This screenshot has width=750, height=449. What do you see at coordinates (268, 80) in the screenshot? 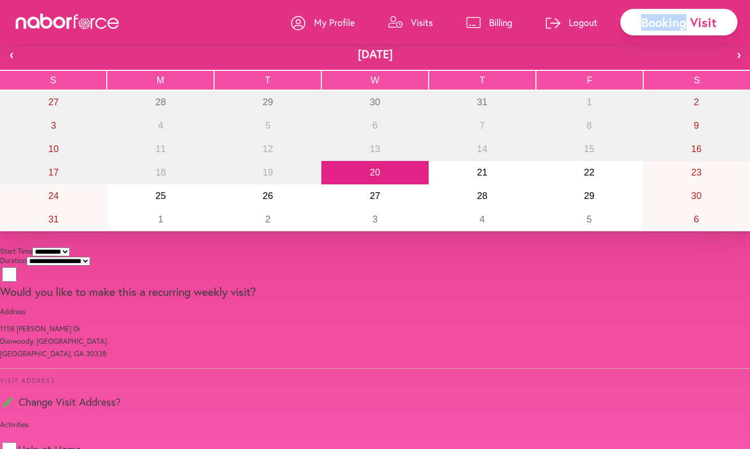
I see `abbr: Tuesday` at bounding box center [268, 80].